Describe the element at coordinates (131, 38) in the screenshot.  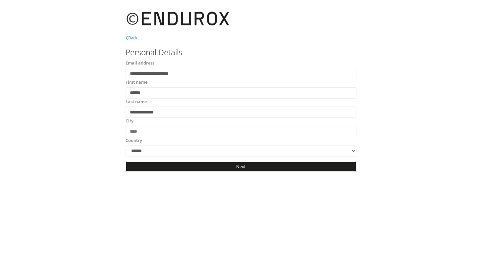
I see `a: Back` at that location.